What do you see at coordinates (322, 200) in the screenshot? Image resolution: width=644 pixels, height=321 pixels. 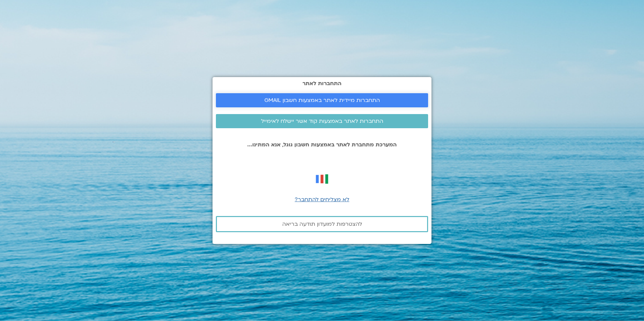 I see `a: לא מצליחים להתחבר?` at bounding box center [322, 200].